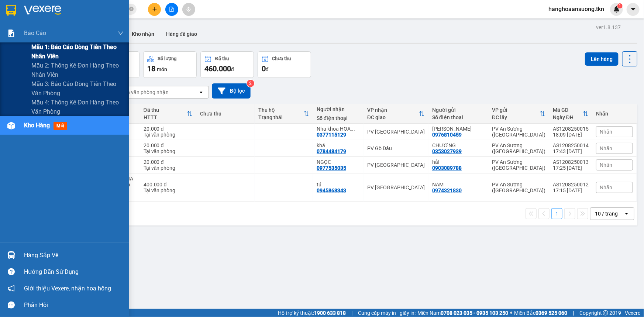 The height and width of the screenshot is (317, 644). What do you see at coordinates (396, 148) in the screenshot?
I see `div: PV Gò Dầu` at bounding box center [396, 148].